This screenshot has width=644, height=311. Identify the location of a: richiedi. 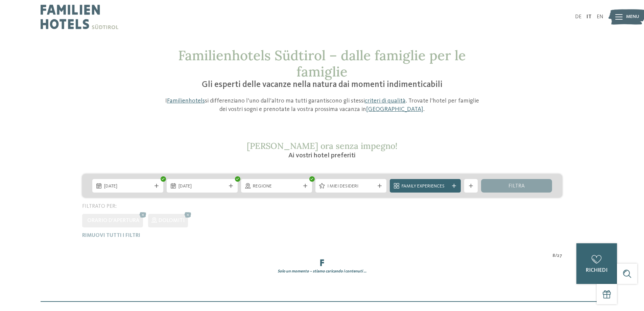
(596, 264).